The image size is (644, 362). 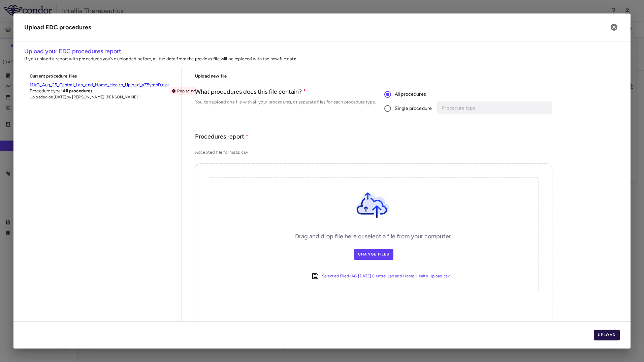 What do you see at coordinates (286, 102) in the screenshot?
I see `p: You can upload one file with all your procedures, or separate files for each procedure type.` at bounding box center [286, 102].